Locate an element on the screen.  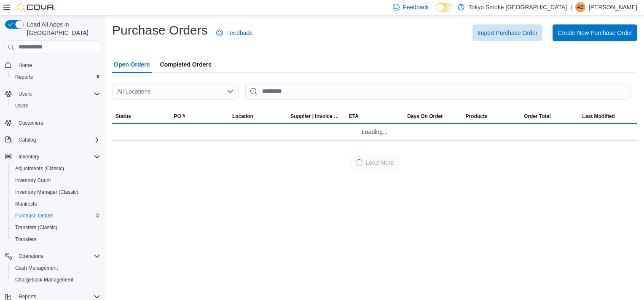
button: Inventory is located at coordinates (53, 157).